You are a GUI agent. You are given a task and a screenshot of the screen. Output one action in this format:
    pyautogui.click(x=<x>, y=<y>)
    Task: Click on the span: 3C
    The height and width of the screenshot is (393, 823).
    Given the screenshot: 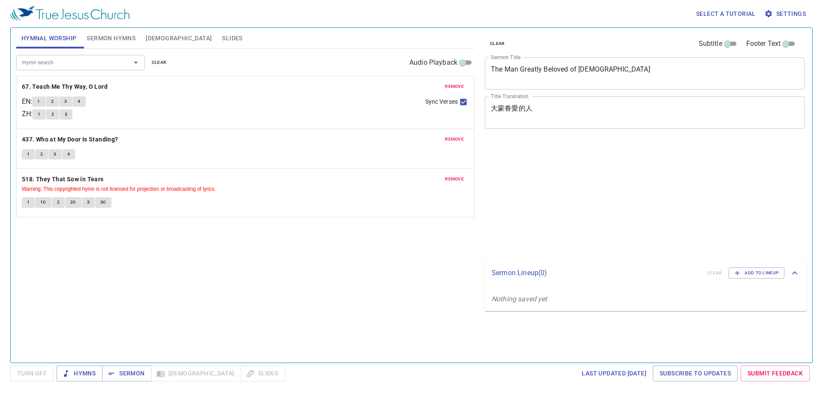 What is the action you would take?
    pyautogui.click(x=103, y=202)
    